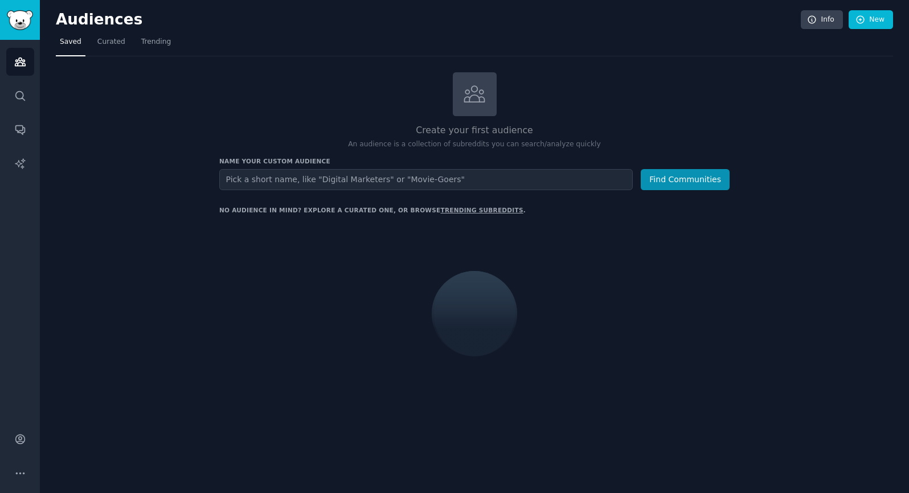 The image size is (909, 493). I want to click on a: New, so click(871, 20).